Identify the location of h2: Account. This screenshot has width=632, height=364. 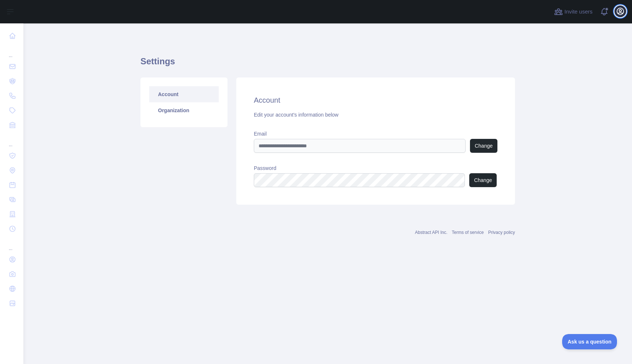
(376, 100).